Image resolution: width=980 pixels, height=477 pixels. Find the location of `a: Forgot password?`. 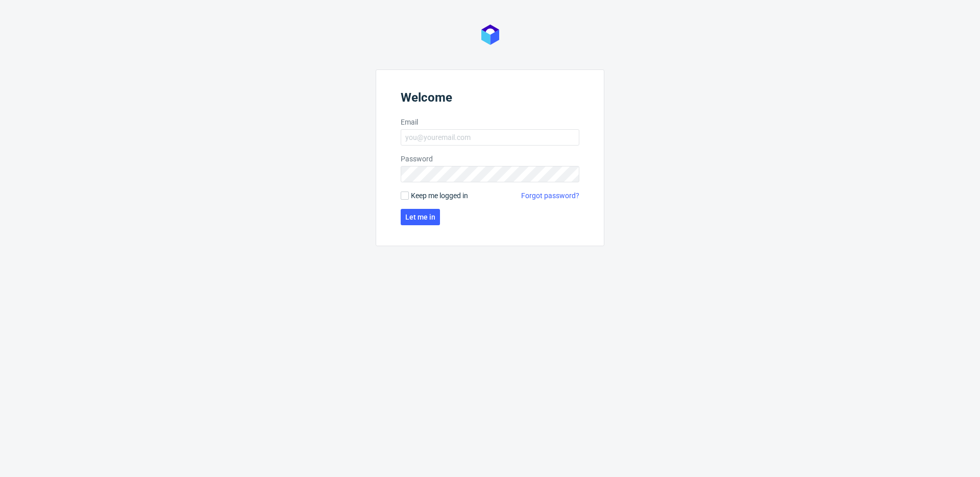

a: Forgot password? is located at coordinates (550, 196).